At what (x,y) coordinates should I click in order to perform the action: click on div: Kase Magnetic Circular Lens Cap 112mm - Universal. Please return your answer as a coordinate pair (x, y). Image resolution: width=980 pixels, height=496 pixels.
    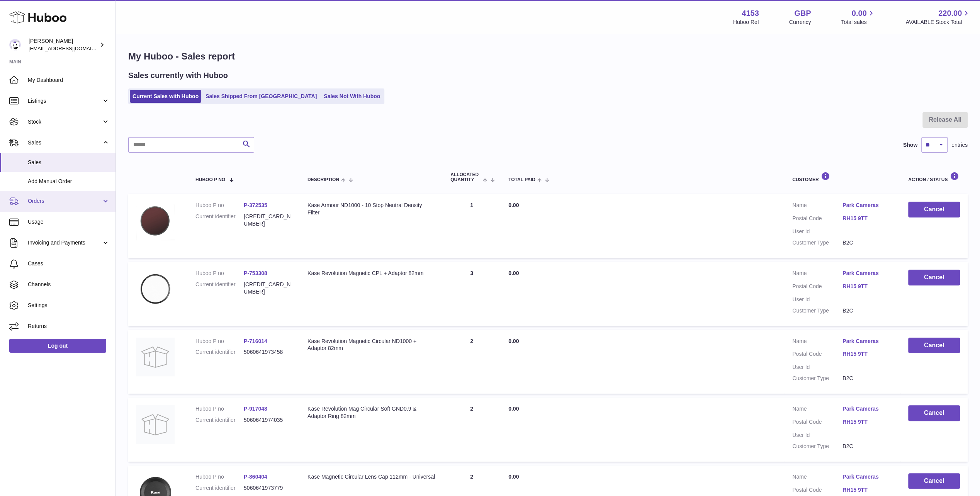
    Looking at the image, I should click on (371, 477).